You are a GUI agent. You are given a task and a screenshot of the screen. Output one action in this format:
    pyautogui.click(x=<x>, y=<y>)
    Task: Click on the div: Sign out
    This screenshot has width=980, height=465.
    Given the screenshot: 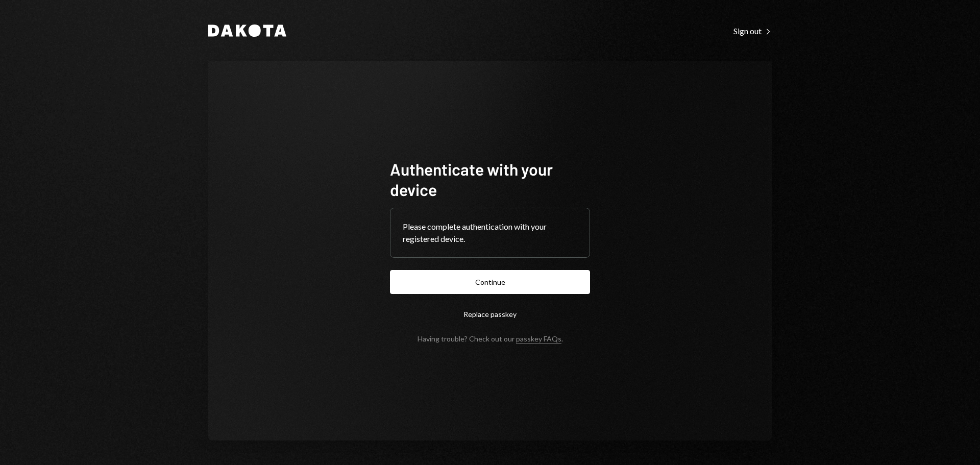 What is the action you would take?
    pyautogui.click(x=752, y=31)
    